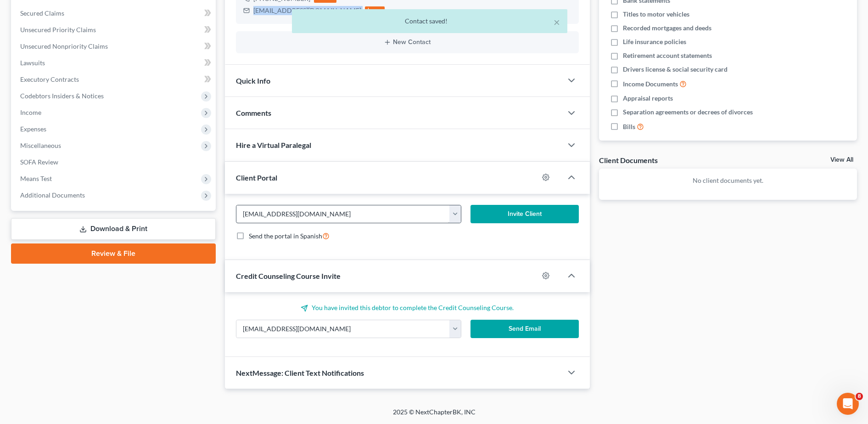  Describe the element at coordinates (524, 214) in the screenshot. I see `button: Invite Client` at that location.